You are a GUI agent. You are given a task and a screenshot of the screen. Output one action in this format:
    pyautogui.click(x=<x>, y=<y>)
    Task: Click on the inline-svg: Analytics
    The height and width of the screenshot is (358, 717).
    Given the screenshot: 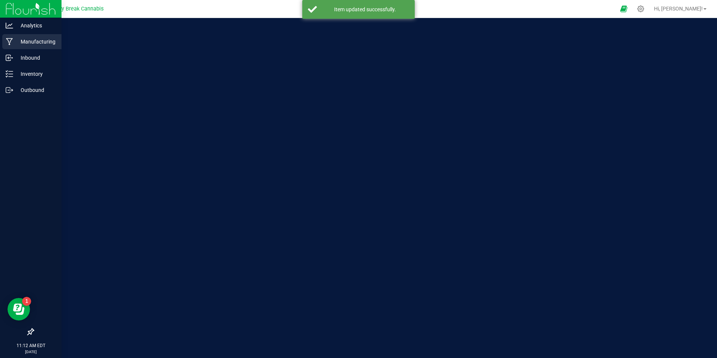 What is the action you would take?
    pyautogui.click(x=9, y=25)
    